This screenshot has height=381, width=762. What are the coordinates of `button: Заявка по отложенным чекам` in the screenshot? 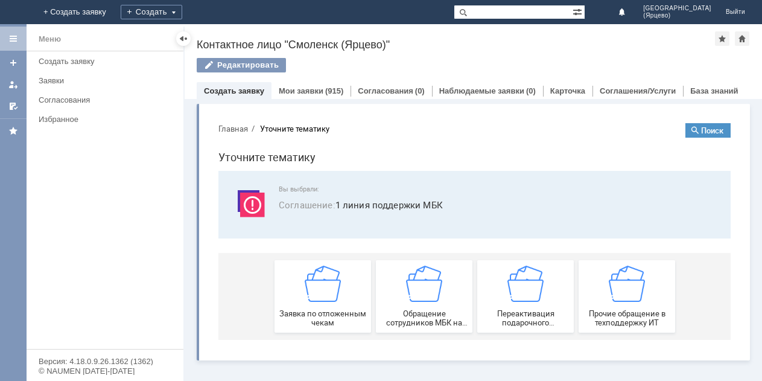 It's located at (114, 183).